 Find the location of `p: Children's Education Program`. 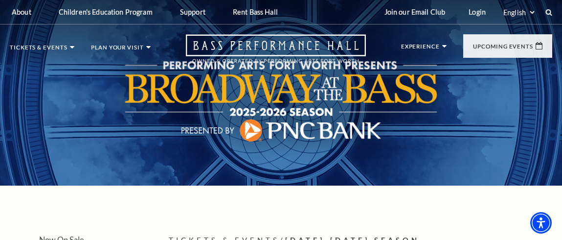

p: Children's Education Program is located at coordinates (106, 12).